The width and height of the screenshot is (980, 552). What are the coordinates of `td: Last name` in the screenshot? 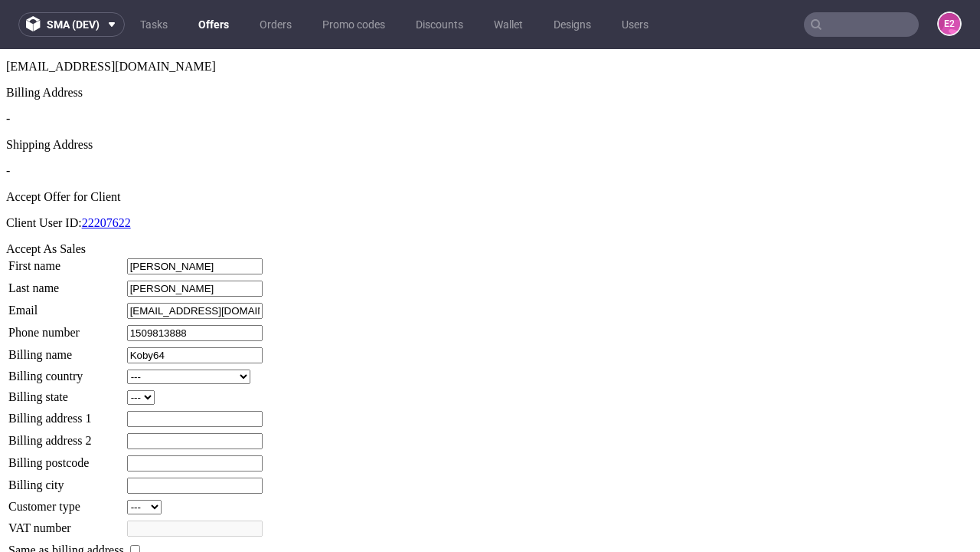 It's located at (66, 239).